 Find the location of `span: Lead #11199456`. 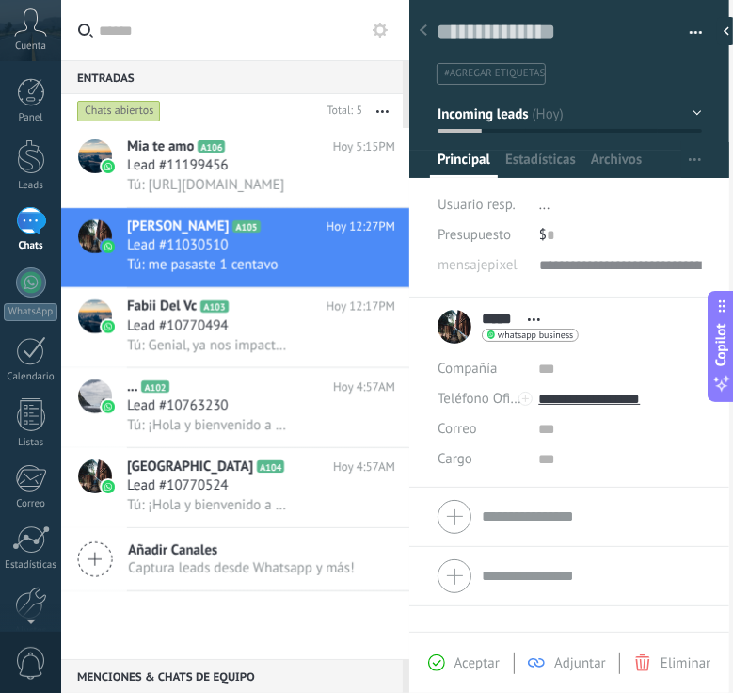

span: Lead #11199456 is located at coordinates (178, 166).